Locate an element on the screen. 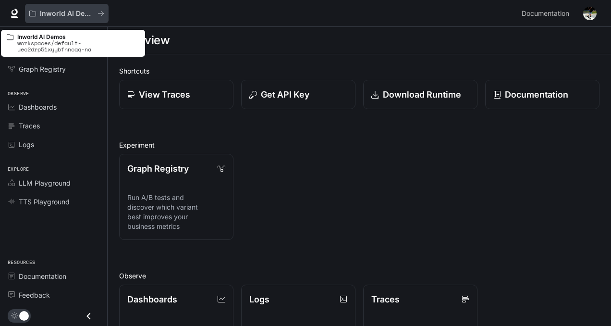 Image resolution: width=611 pixels, height=326 pixels. p: Dashboards is located at coordinates (152, 299).